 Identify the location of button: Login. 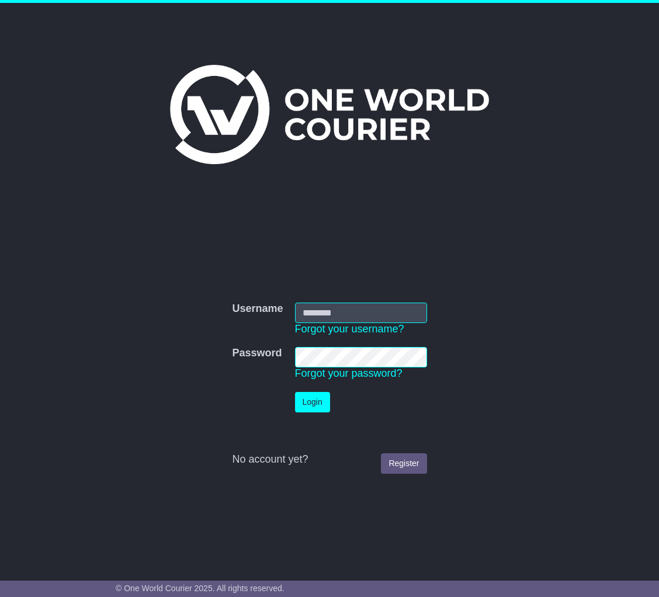
(312, 402).